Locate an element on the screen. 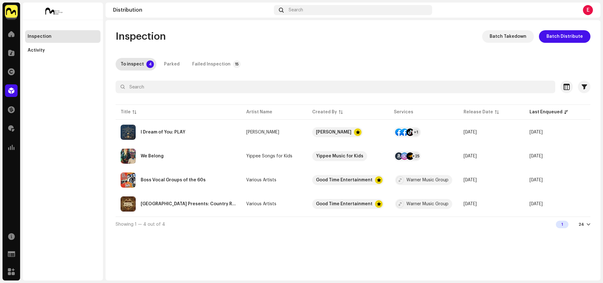  div: Failed Inspection is located at coordinates (212, 64).